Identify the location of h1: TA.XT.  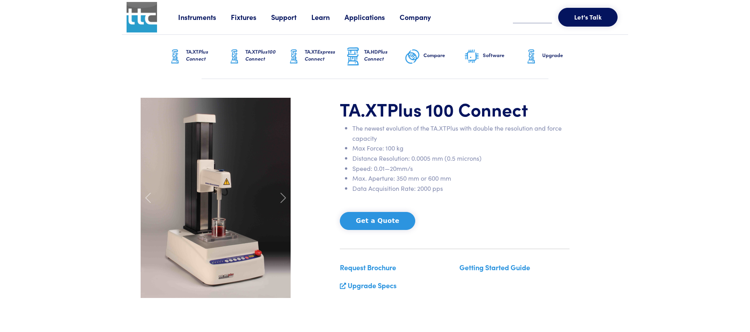
(455, 109).